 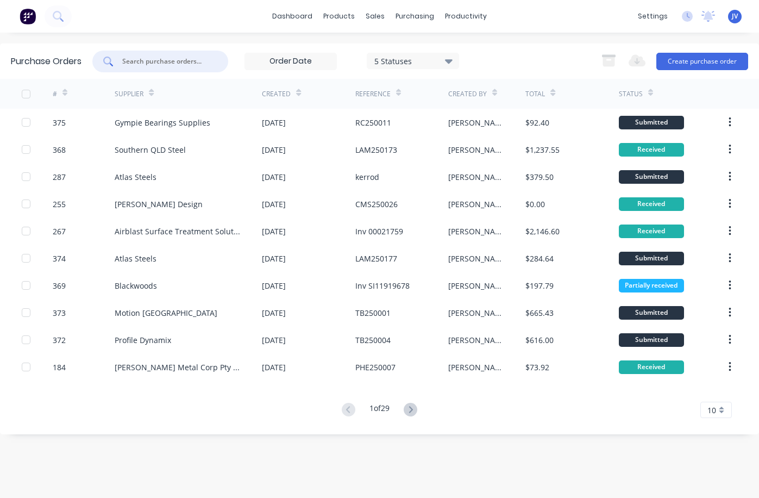 I want to click on div: Inv 00021759, so click(x=379, y=231).